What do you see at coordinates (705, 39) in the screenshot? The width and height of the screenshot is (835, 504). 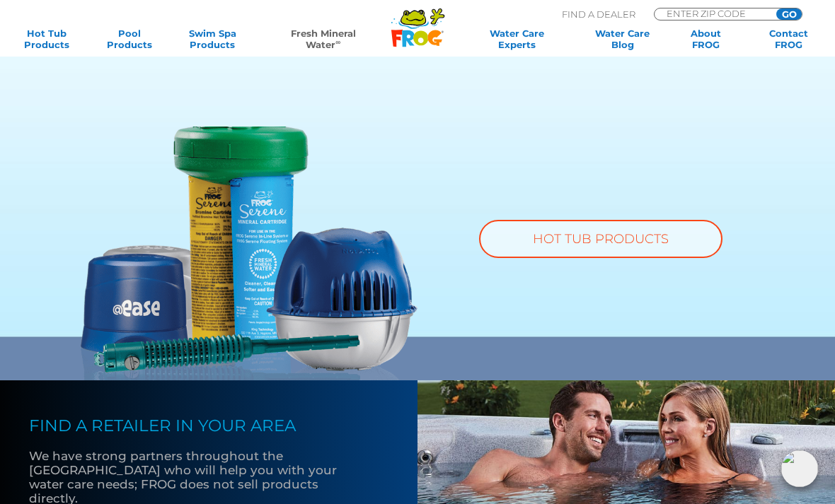 I see `a: AboutFROG` at bounding box center [705, 39].